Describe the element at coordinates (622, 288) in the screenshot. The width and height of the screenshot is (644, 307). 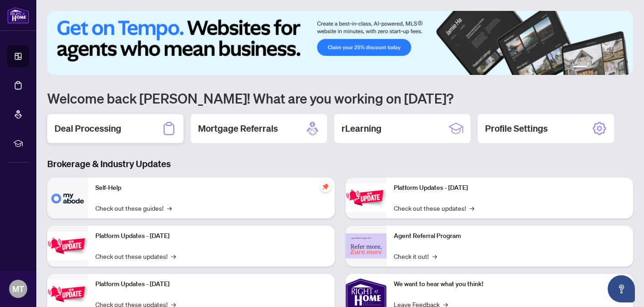
I see `button: Open asap` at that location.